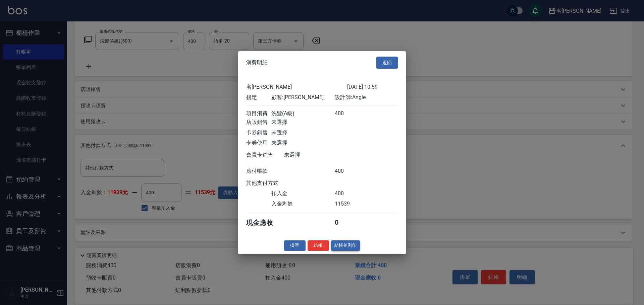 The image size is (644, 305). Describe the element at coordinates (259, 98) in the screenshot. I see `div: 指定` at that location.